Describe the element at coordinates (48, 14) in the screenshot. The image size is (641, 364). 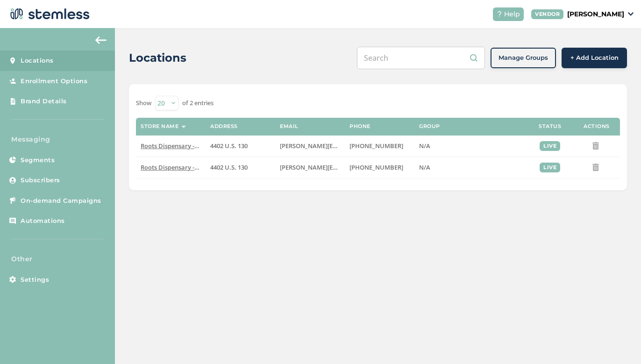
I see `img: logo-dark-0685b13c.svg` at that location.